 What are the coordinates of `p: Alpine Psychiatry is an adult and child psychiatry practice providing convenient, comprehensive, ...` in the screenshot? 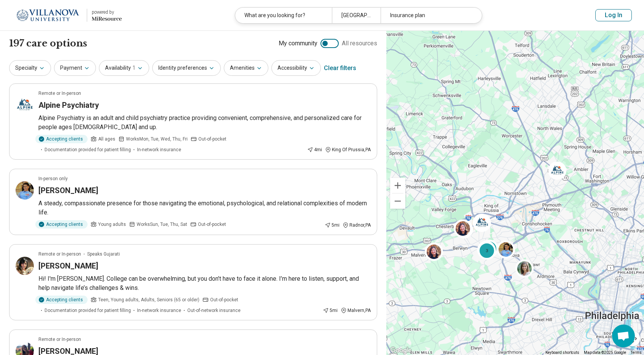 It's located at (204, 123).